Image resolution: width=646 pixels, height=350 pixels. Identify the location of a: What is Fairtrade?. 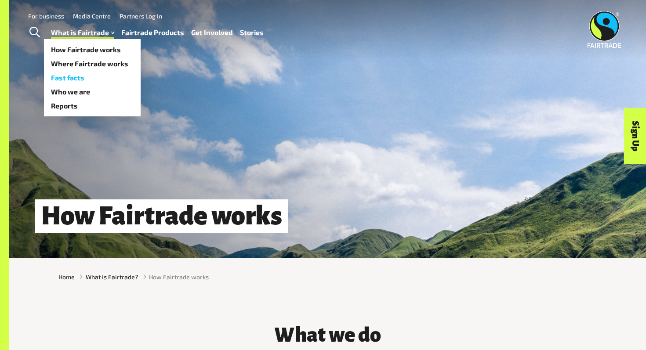
(112, 277).